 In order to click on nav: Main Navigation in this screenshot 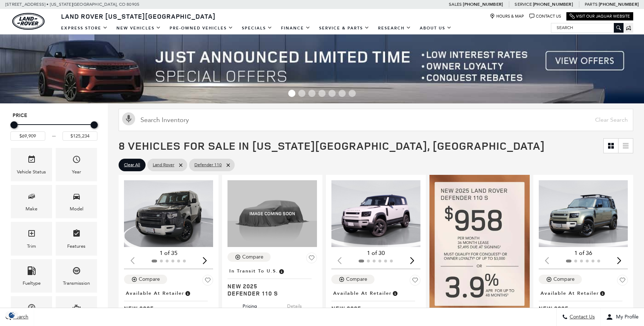, I will do `click(256, 28)`.